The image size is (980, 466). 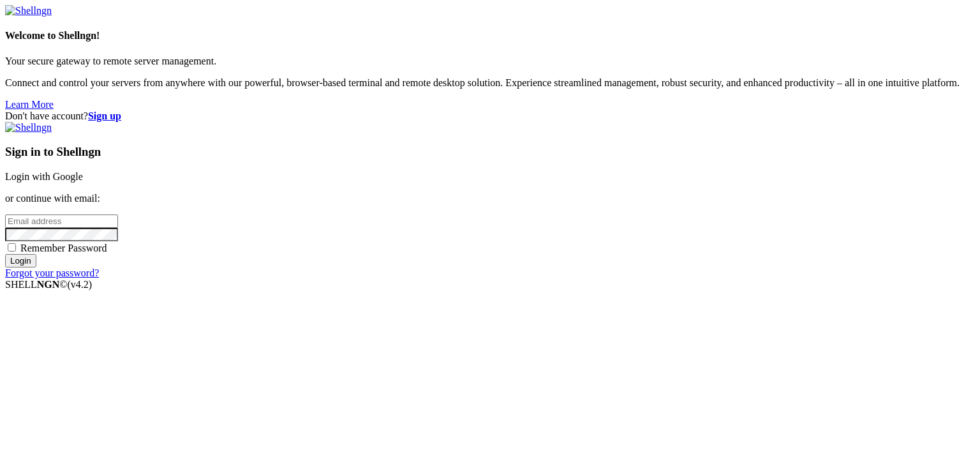 I want to click on p: or continue with email:, so click(x=490, y=199).